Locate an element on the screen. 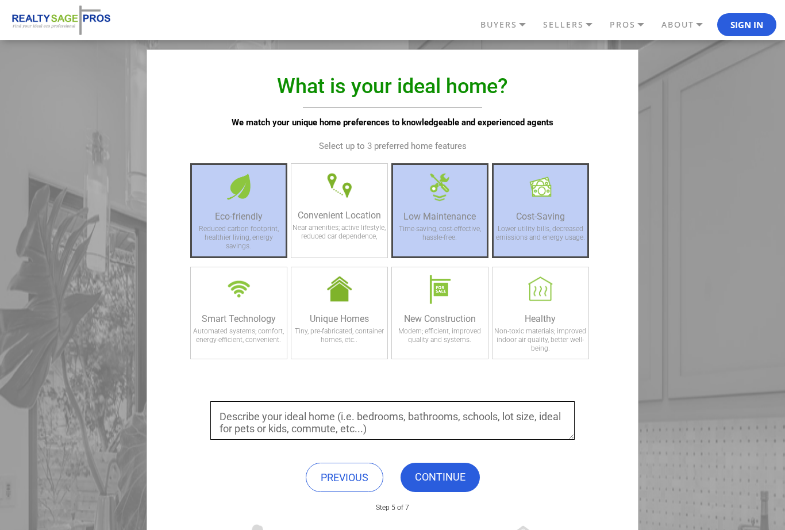 The height and width of the screenshot is (530, 785). div: Convenient Location is located at coordinates (339, 215).